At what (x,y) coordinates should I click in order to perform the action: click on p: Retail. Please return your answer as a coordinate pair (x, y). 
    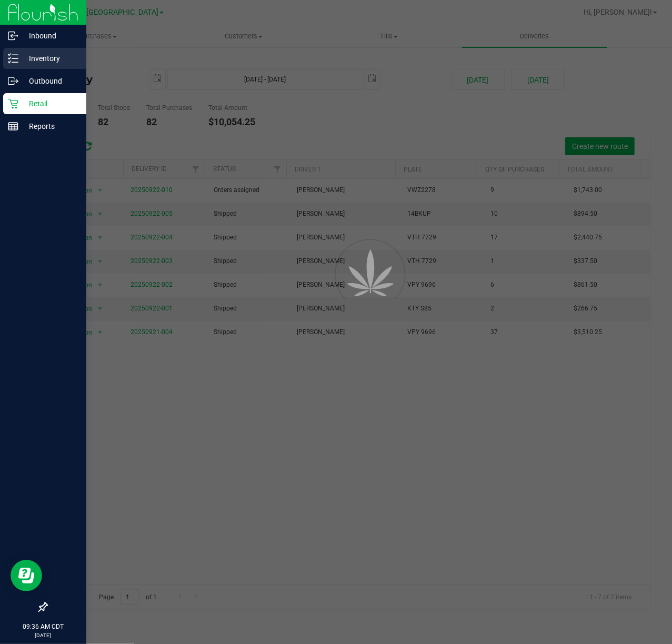
    Looking at the image, I should click on (50, 104).